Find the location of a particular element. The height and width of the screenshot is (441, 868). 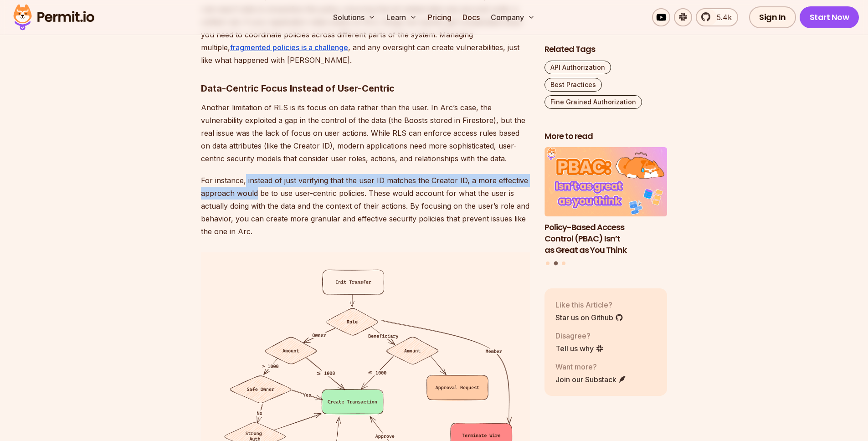

img: Permit logo is located at coordinates (54, 17).